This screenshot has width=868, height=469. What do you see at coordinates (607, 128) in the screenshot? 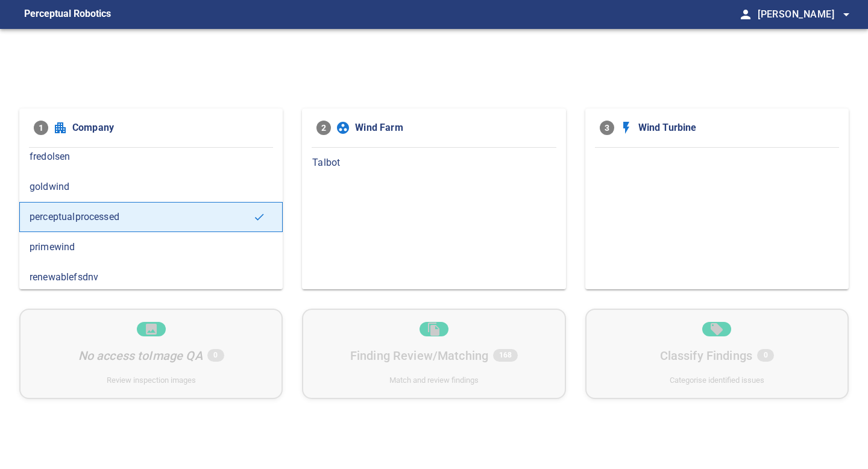
I see `span: 3` at bounding box center [607, 128].